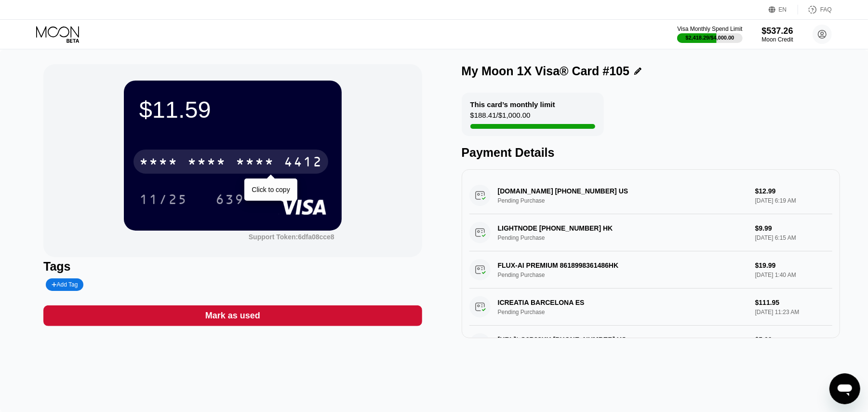 The height and width of the screenshot is (412, 868). I want to click on div: Mark as used, so click(233, 316).